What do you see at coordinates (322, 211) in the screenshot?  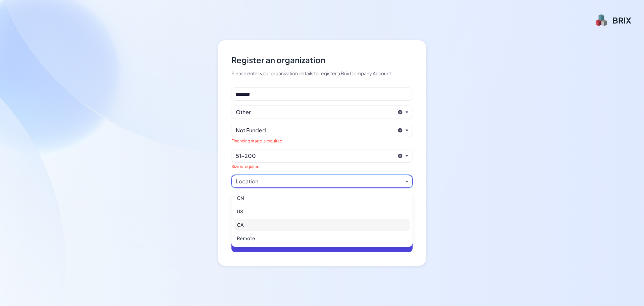 I see `div: US` at bounding box center [322, 211].